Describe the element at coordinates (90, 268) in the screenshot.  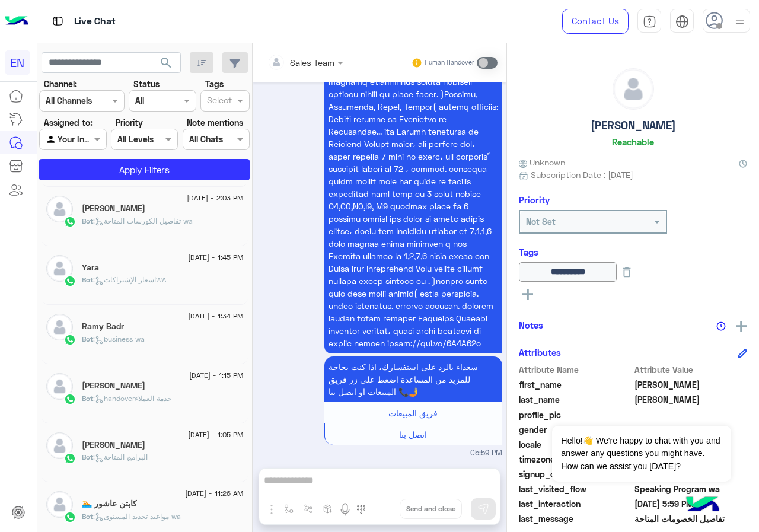
I see `h5: Yara` at that location.